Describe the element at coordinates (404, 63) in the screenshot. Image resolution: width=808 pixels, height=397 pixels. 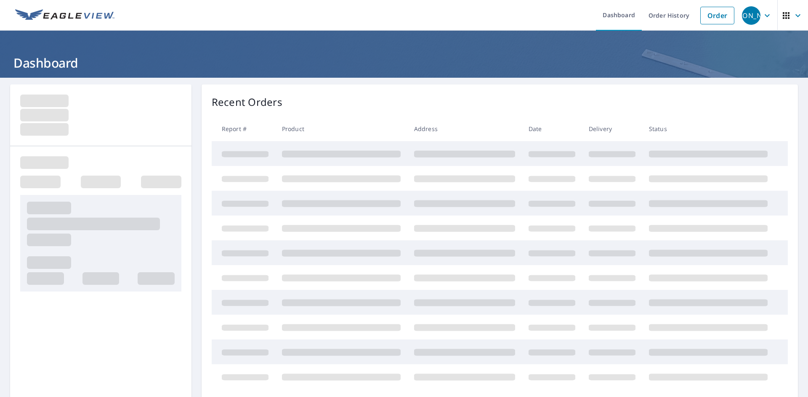
I see `h1: Dashboard` at that location.